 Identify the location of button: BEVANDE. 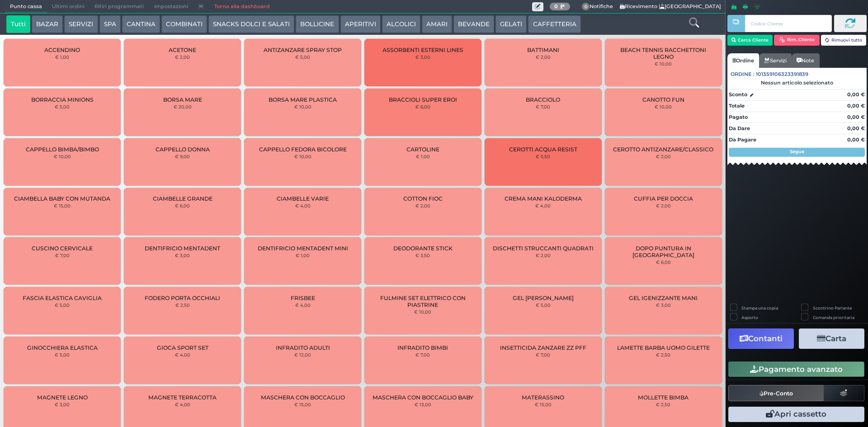
(474, 25).